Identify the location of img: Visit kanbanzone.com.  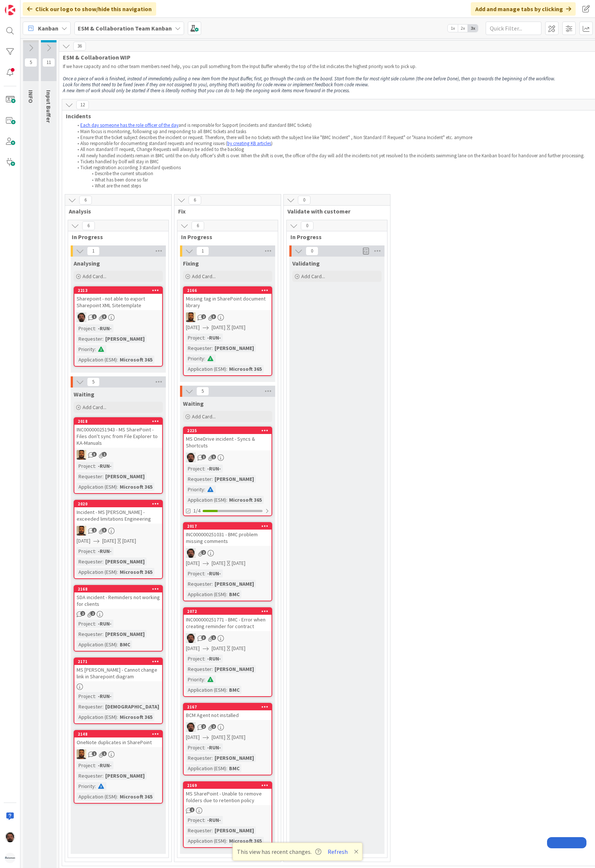
(10, 10).